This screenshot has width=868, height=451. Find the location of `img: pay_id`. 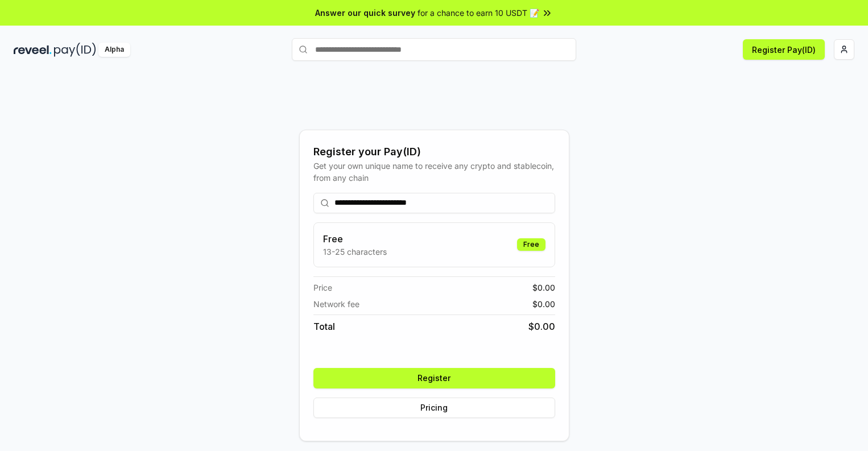

img: pay_id is located at coordinates (75, 50).